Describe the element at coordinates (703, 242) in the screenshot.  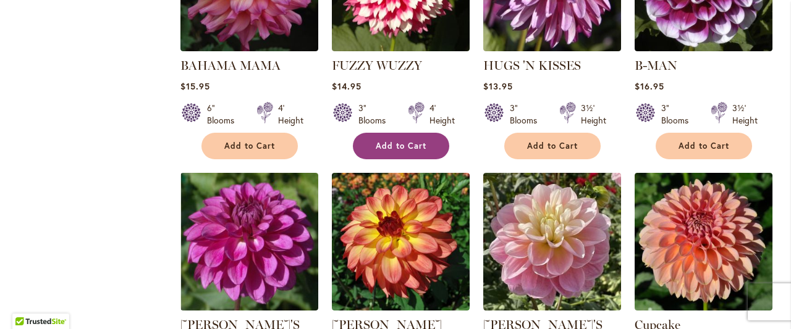
I see `img: Cupcake` at that location.